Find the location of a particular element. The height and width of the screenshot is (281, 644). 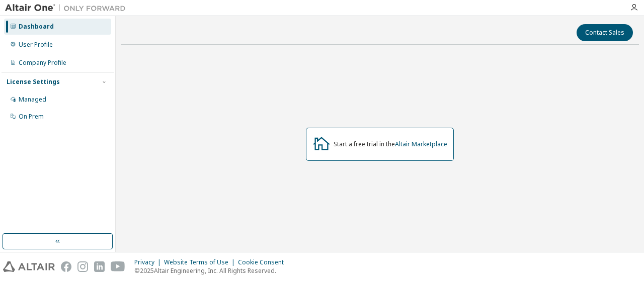

div: Managed is located at coordinates (33, 100).